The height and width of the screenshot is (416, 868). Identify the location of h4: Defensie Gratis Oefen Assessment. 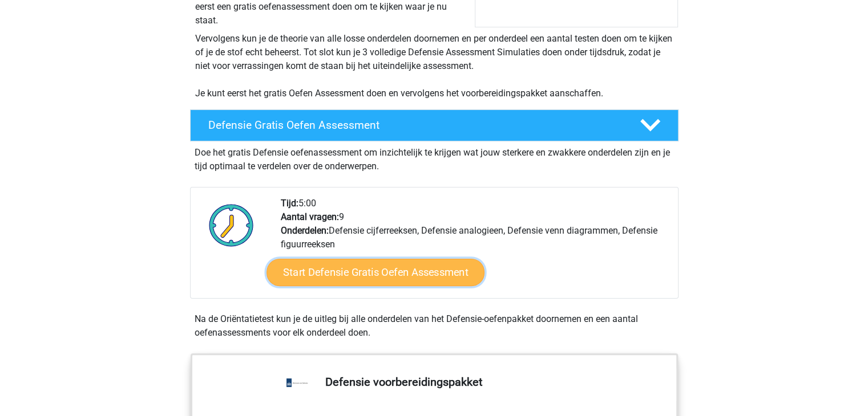
(414, 125).